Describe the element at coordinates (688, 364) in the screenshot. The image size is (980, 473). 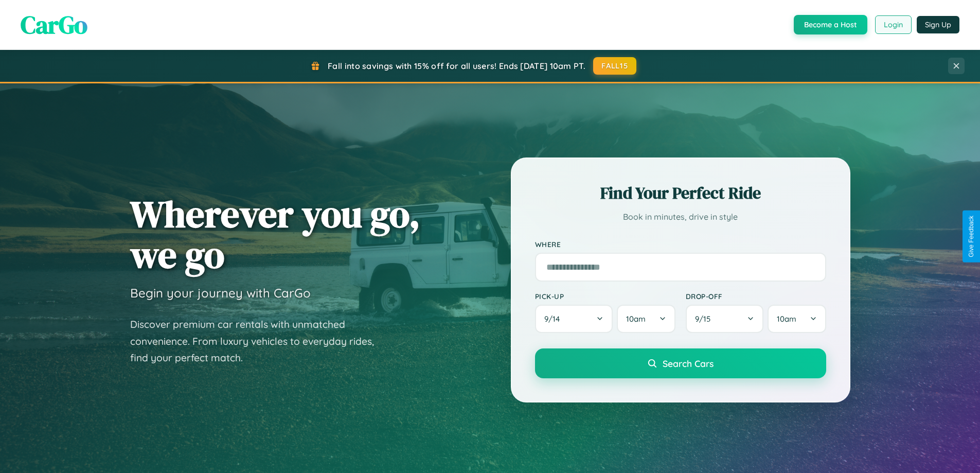
I see `span: Search Cars` at that location.